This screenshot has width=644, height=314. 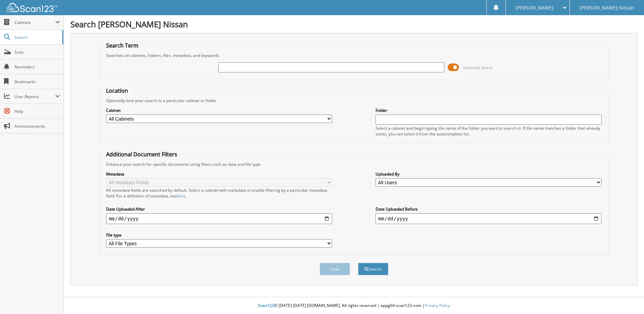 What do you see at coordinates (117, 91) in the screenshot?
I see `legend: Location` at bounding box center [117, 91].